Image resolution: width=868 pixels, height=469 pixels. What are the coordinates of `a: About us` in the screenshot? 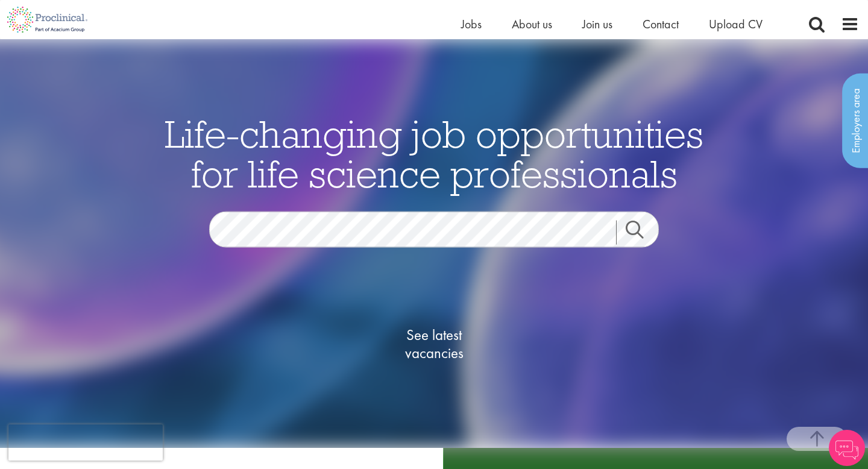 It's located at (532, 24).